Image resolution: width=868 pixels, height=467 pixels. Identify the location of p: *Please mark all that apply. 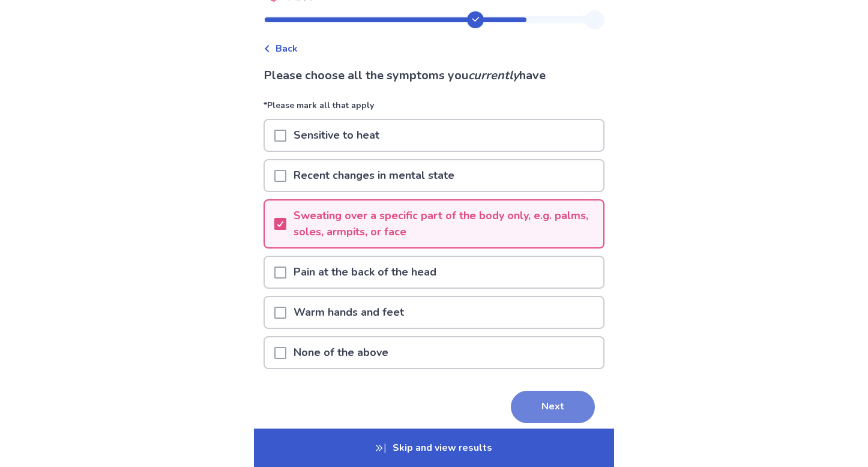
(434, 108).